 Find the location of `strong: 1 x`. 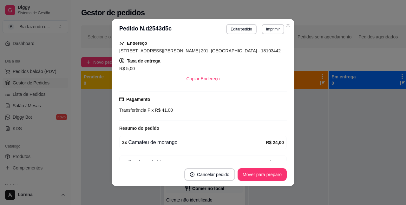

strong: 1 x is located at coordinates (125, 162).